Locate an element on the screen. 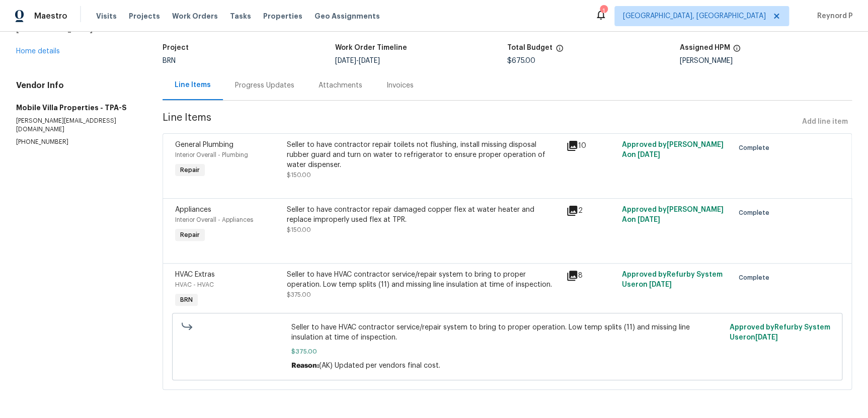 The image size is (868, 418). h5: Mobile Villa Properties - TPA-S is located at coordinates (77, 107).